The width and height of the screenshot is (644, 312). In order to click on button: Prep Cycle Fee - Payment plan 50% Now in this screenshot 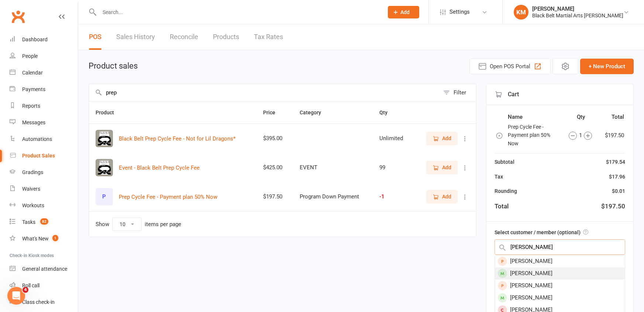, I will do `click(168, 197)`.